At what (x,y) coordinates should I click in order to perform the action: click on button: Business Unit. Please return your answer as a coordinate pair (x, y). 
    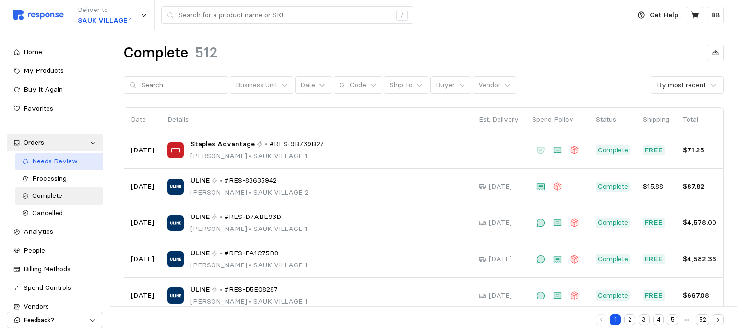
    Looking at the image, I should click on (261, 85).